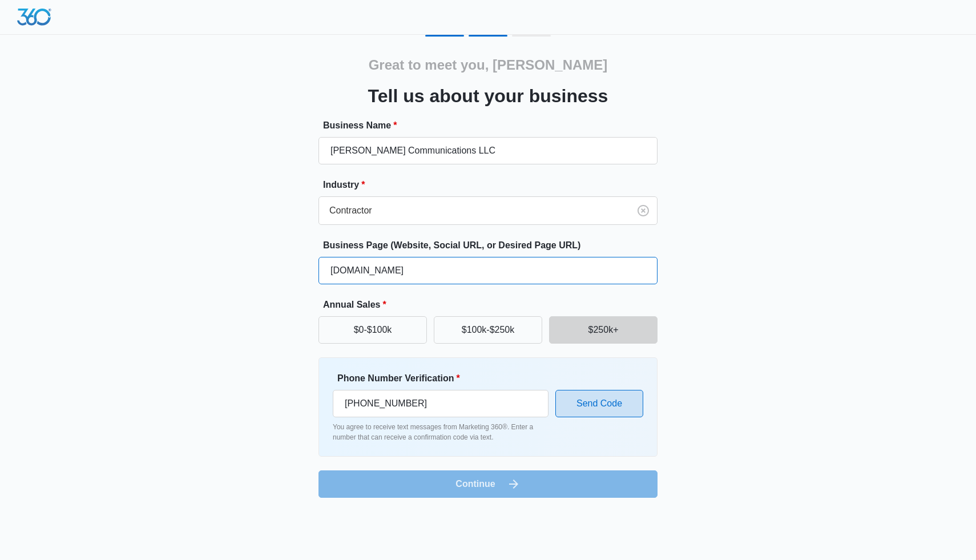 The height and width of the screenshot is (560, 976). Describe the element at coordinates (372, 330) in the screenshot. I see `button: $0-$100k` at that location.